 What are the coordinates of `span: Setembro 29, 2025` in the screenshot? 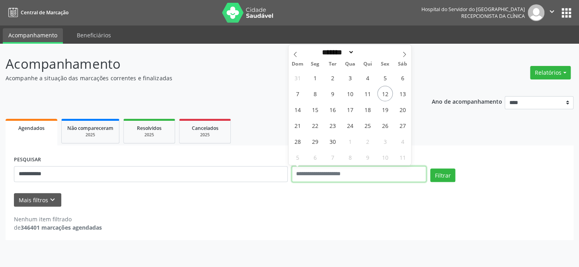 It's located at (315, 141).